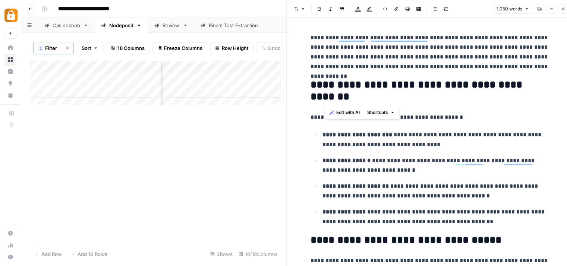 The height and width of the screenshot is (266, 567). I want to click on a: Usage, so click(10, 245).